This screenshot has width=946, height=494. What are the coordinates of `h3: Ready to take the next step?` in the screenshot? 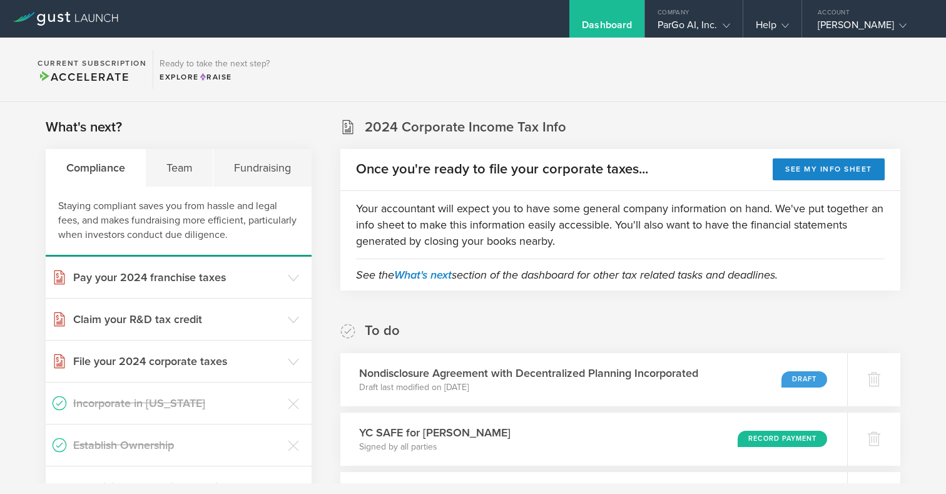 It's located at (215, 64).